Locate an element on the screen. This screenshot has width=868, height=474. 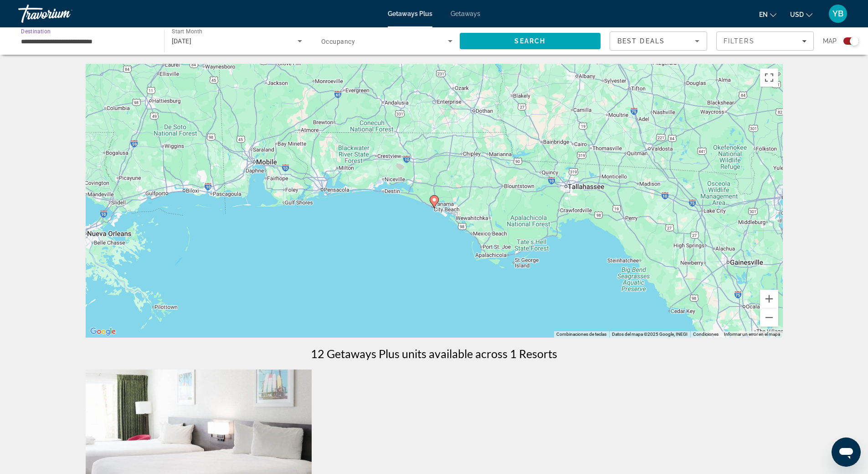
img: Google is located at coordinates (103, 331).